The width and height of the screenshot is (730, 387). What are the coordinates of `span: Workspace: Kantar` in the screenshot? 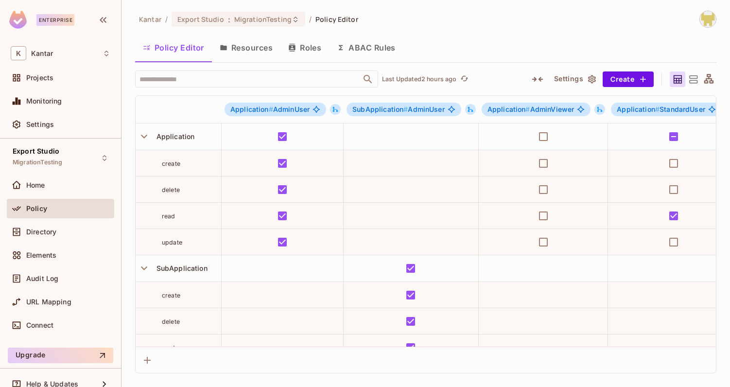 It's located at (42, 53).